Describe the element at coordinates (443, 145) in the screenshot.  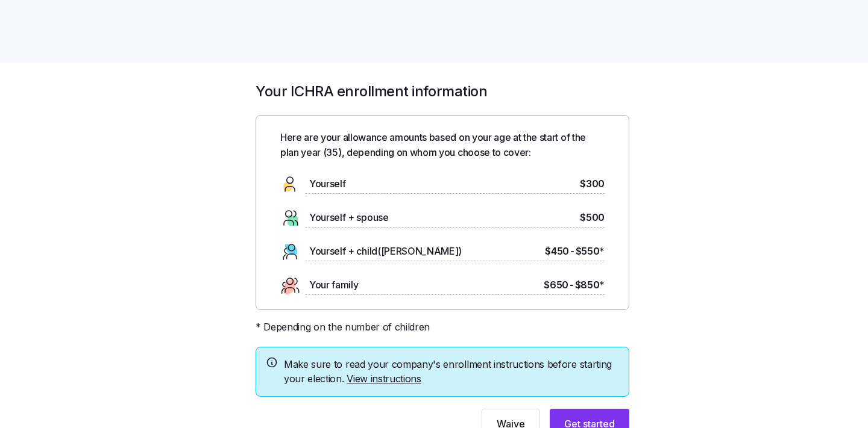
I see `span: Here are your allowance amounts based on your age at the start of the plan year ( 35 ), depending...` at that location.